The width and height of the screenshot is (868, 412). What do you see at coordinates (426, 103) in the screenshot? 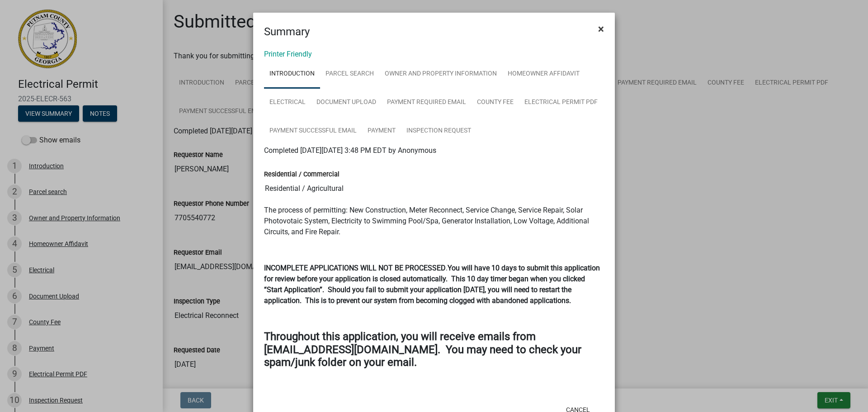
I see `a: Payment Required Email` at bounding box center [426, 103].